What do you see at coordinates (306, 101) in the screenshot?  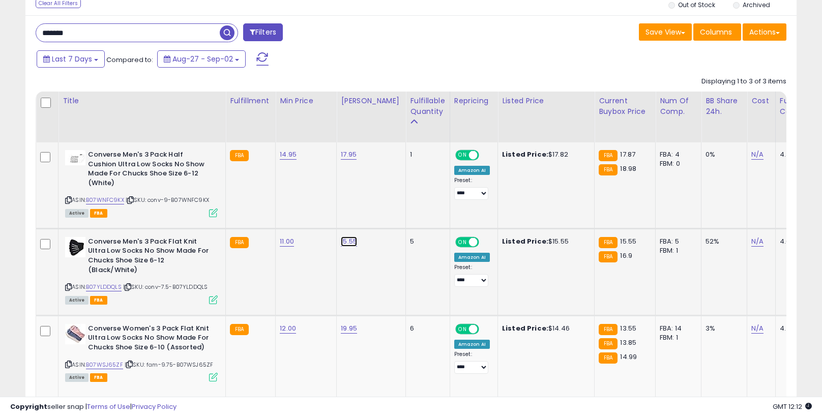 I see `div: Min Price` at bounding box center [306, 101].